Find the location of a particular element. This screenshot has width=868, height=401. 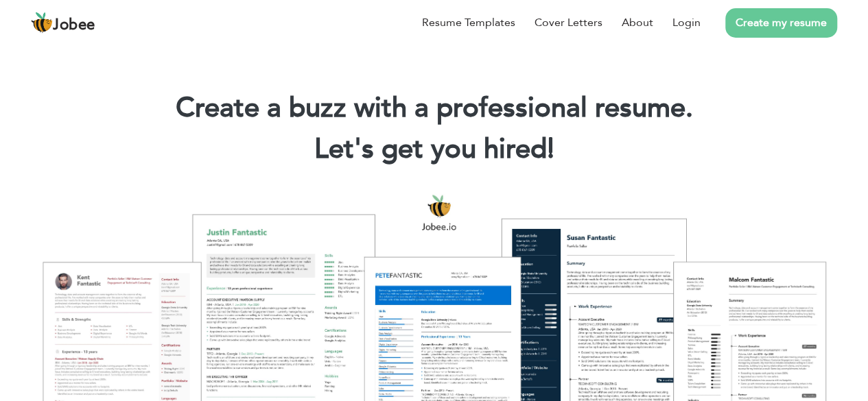

img: jobee.io is located at coordinates (42, 22).